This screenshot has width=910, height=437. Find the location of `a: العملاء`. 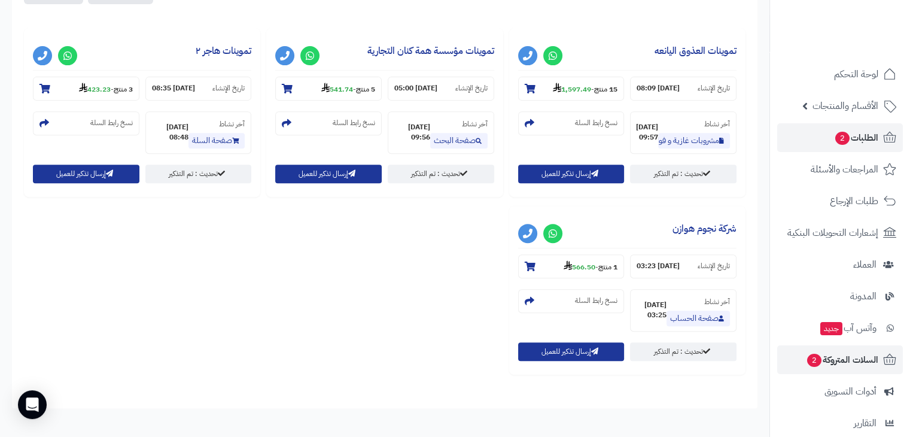

a: العملاء is located at coordinates (840, 264).